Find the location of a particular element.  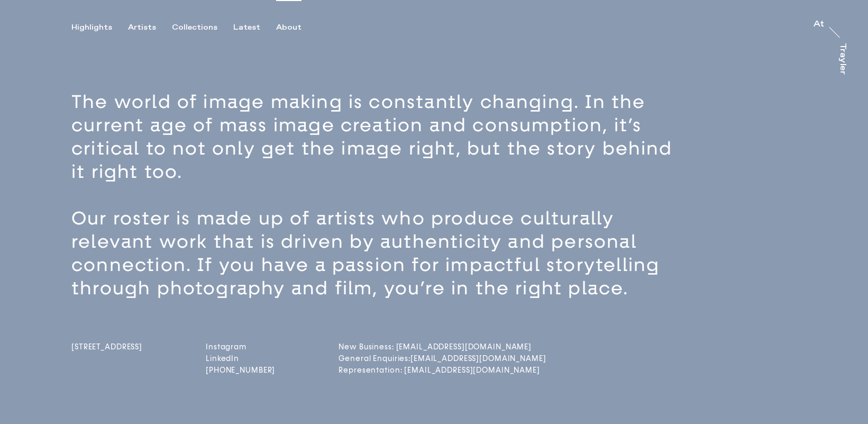

a: Trayler is located at coordinates (842, 64).